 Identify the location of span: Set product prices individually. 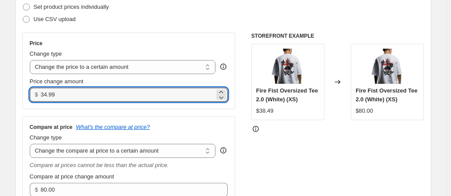
(71, 7).